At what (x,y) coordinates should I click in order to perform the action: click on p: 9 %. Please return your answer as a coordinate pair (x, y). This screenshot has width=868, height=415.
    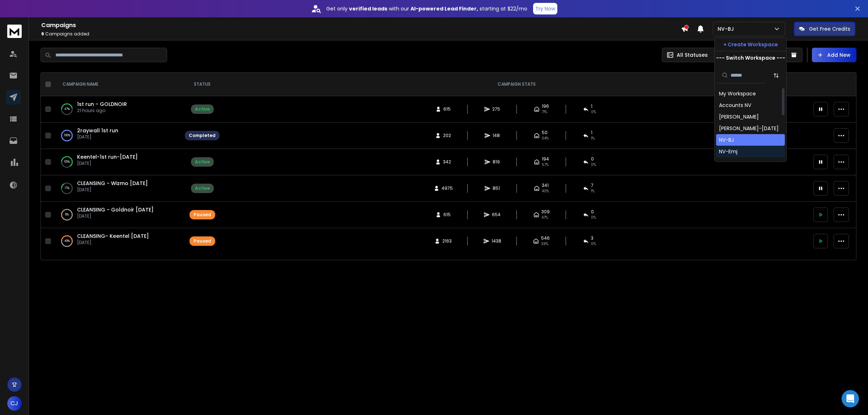
    Looking at the image, I should click on (67, 214).